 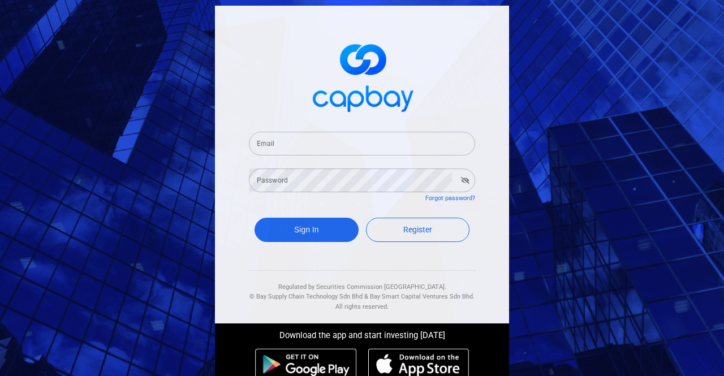 I want to click on img: logo, so click(x=362, y=76).